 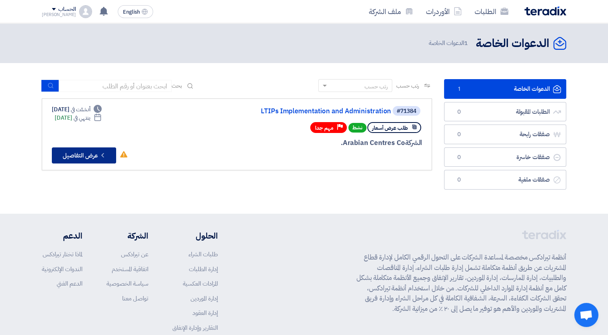 What do you see at coordinates (203, 255) in the screenshot?
I see `a: طلبات الشراء` at bounding box center [203, 255].